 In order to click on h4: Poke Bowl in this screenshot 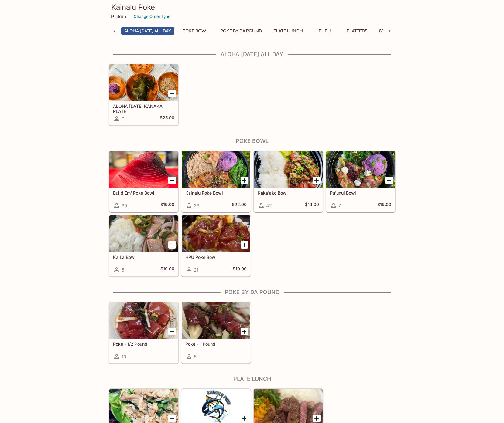, I will do `click(252, 141)`.